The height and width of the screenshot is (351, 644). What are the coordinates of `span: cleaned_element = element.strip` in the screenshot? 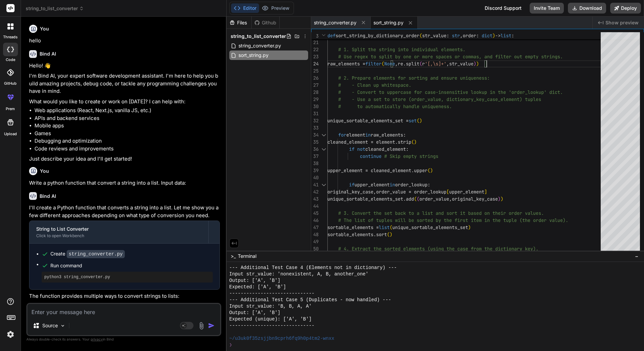 It's located at (370, 142).